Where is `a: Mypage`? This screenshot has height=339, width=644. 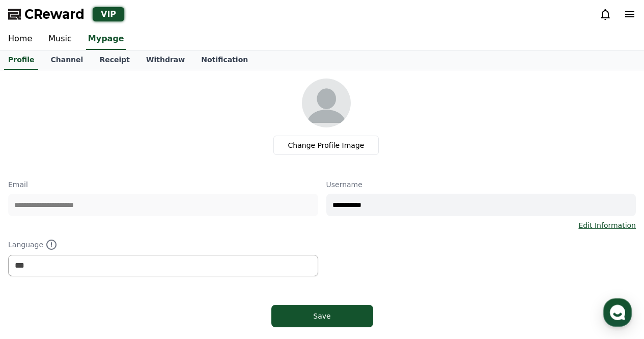 a: Mypage is located at coordinates (106, 39).